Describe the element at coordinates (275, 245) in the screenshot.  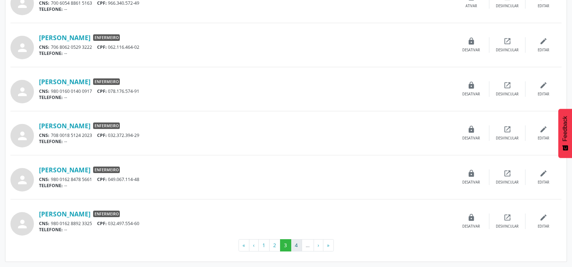
I see `button: Go to page 2` at that location.